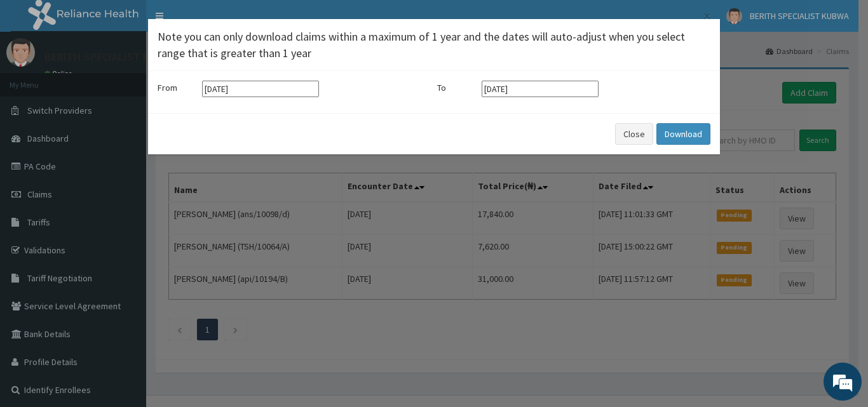  I want to click on input: Select end date, so click(540, 89).